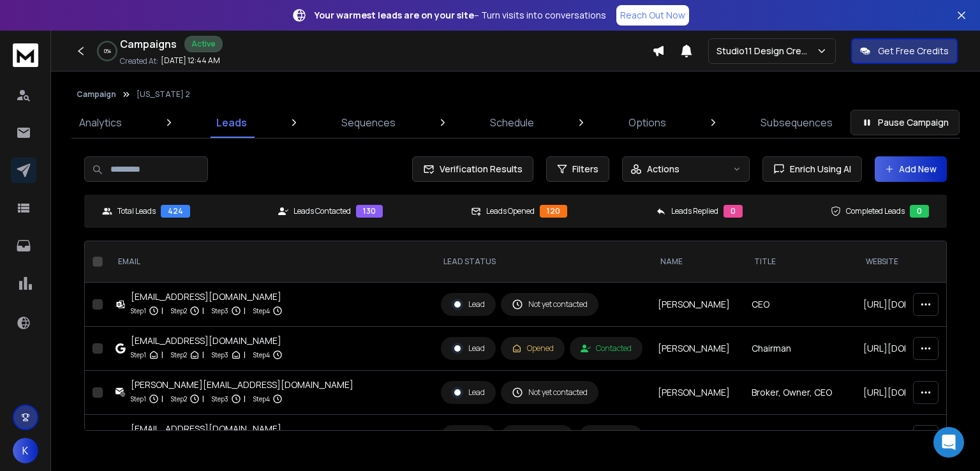  What do you see at coordinates (800, 261) in the screenshot?
I see `th: Title` at bounding box center [800, 261].